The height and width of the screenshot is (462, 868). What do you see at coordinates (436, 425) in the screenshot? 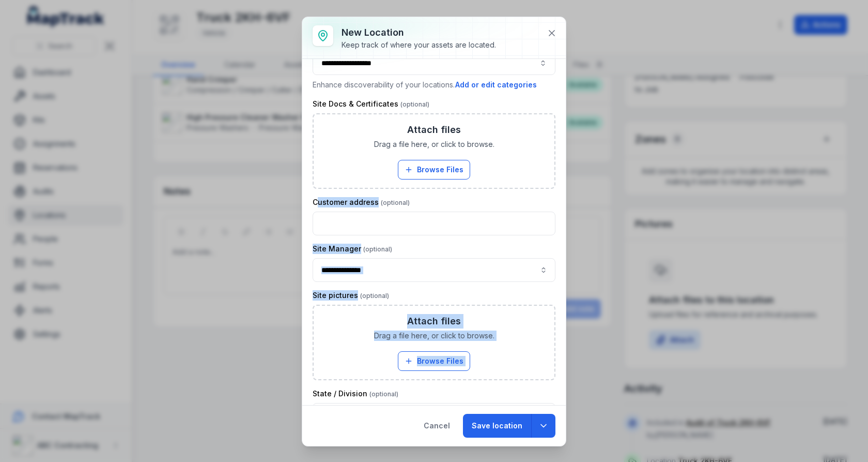
I see `button: Cancel` at bounding box center [436, 425].